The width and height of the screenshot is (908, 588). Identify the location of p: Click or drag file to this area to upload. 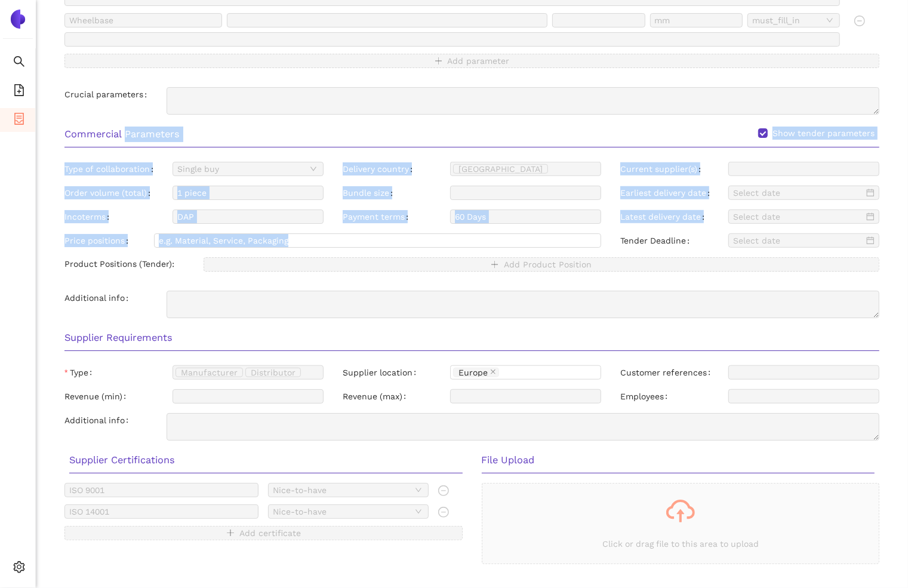
(681, 544).